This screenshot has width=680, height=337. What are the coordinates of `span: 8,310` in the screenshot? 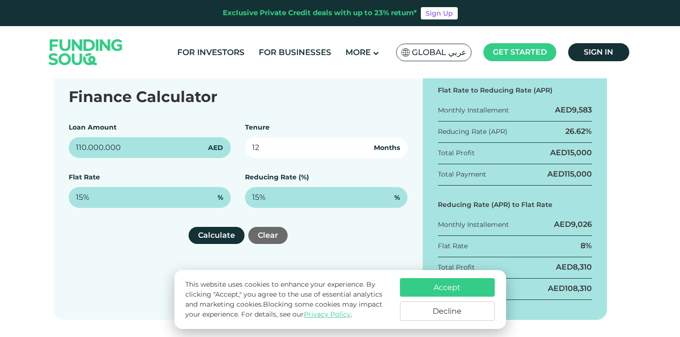 It's located at (583, 266).